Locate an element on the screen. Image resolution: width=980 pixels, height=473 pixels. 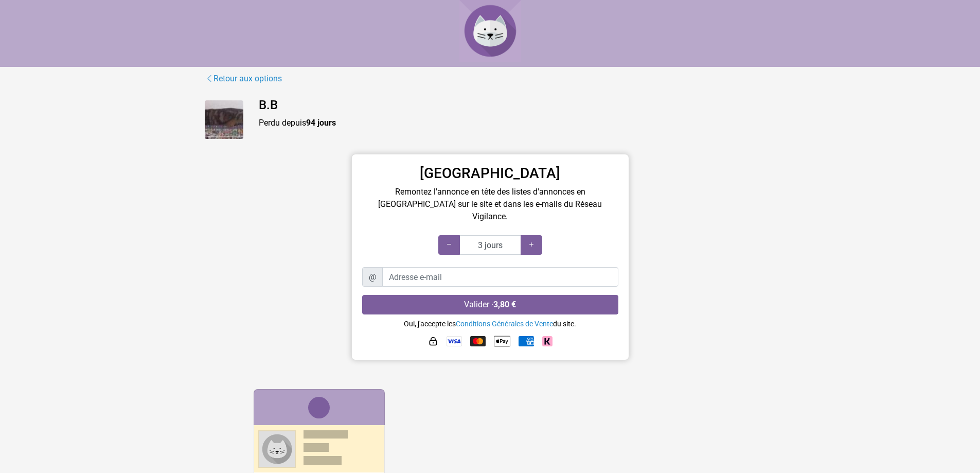
img: Mastercard is located at coordinates (478, 341).